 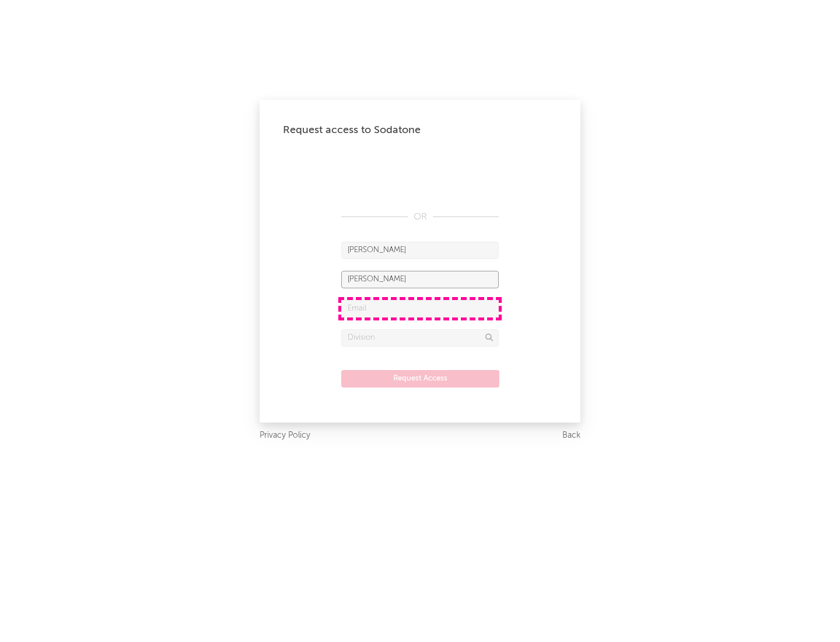 What do you see at coordinates (571, 435) in the screenshot?
I see `a: Back` at bounding box center [571, 435].